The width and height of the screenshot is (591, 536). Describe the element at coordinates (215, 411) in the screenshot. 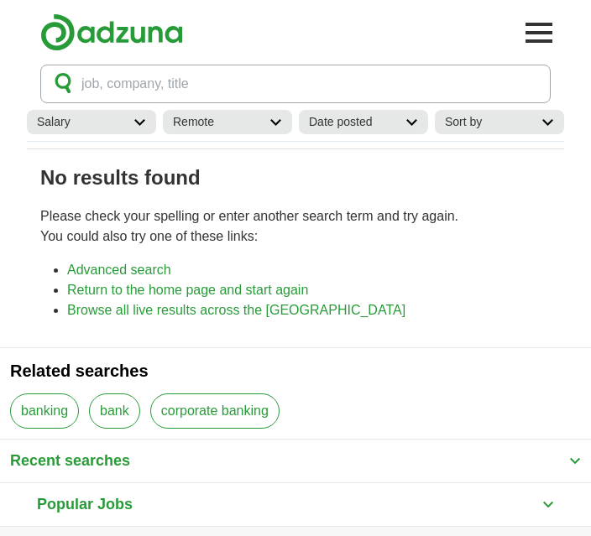

I see `a: corporate banking` at that location.